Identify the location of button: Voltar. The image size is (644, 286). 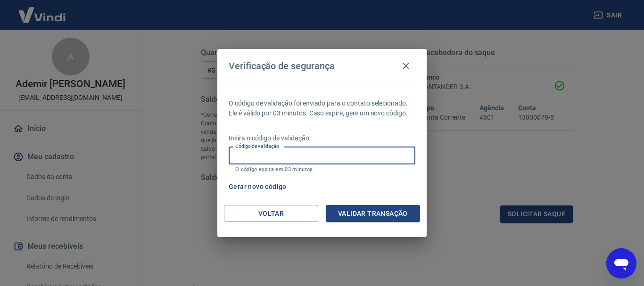
(271, 213).